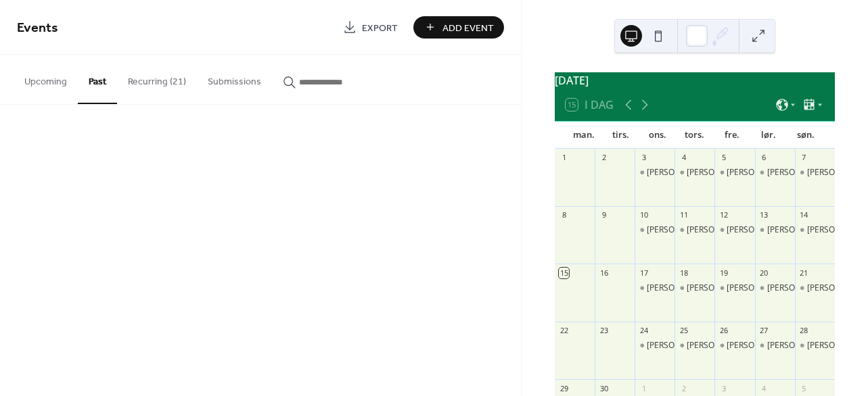 Image resolution: width=868 pixels, height=396 pixels. What do you see at coordinates (604, 215) in the screenshot?
I see `div: 9` at bounding box center [604, 215].